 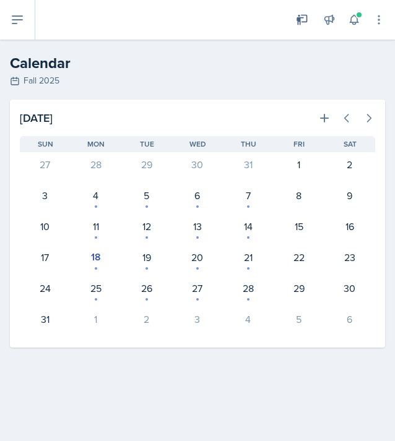 What do you see at coordinates (197, 63) in the screenshot?
I see `h2: Calendar` at bounding box center [197, 63].